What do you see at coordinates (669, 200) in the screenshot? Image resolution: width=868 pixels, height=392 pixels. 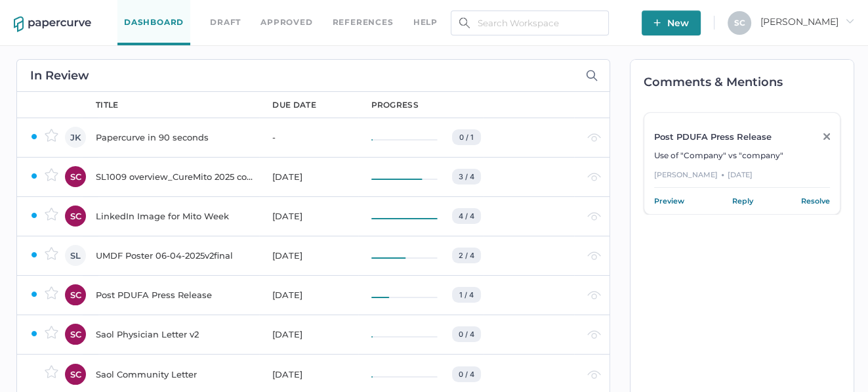 I see `a: Preview` at bounding box center [669, 200].